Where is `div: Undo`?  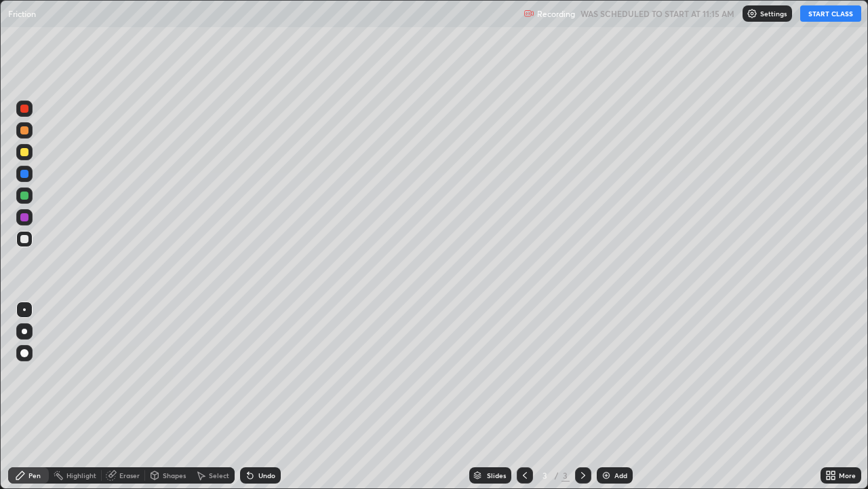
div: Undo is located at coordinates (267, 475).